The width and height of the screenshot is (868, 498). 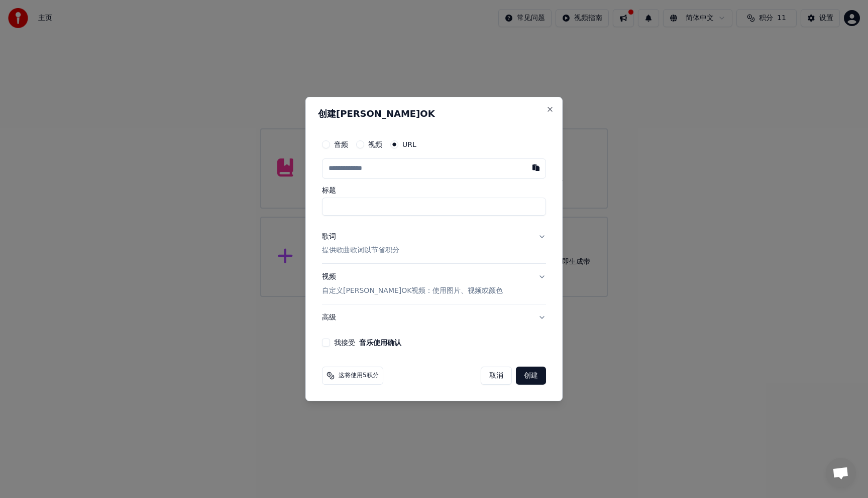 I want to click on label: 音频, so click(x=341, y=144).